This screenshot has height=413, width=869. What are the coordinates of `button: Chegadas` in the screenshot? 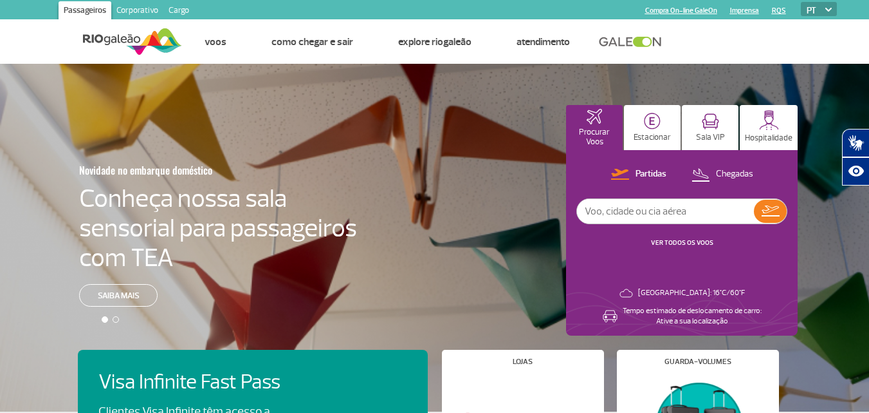 It's located at (723, 174).